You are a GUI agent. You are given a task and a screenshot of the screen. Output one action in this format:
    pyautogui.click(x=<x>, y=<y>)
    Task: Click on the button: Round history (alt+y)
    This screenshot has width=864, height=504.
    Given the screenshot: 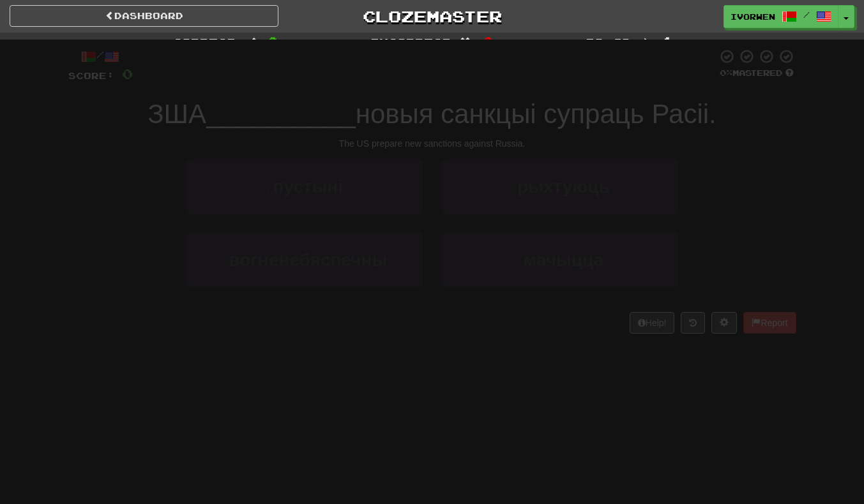 What is the action you would take?
    pyautogui.click(x=693, y=323)
    